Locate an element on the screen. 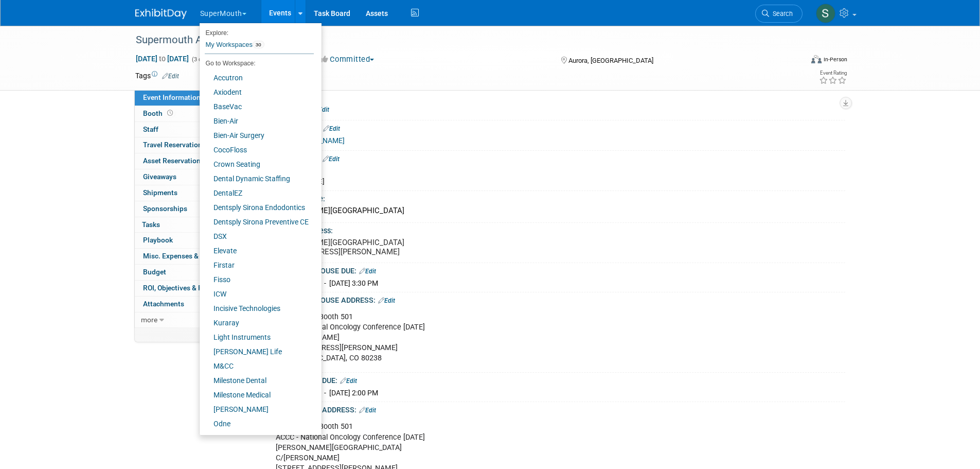 The height and width of the screenshot is (469, 980). div: In-Person is located at coordinates (835, 59).